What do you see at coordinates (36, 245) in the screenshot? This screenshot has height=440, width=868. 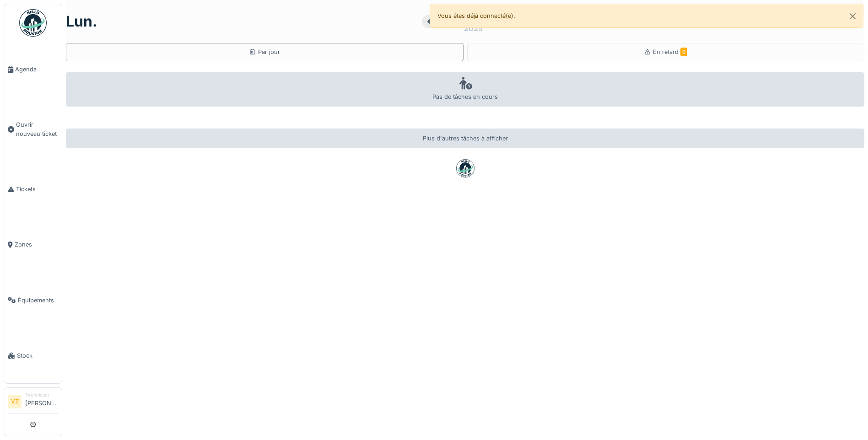 I see `span: Zones` at bounding box center [36, 245].